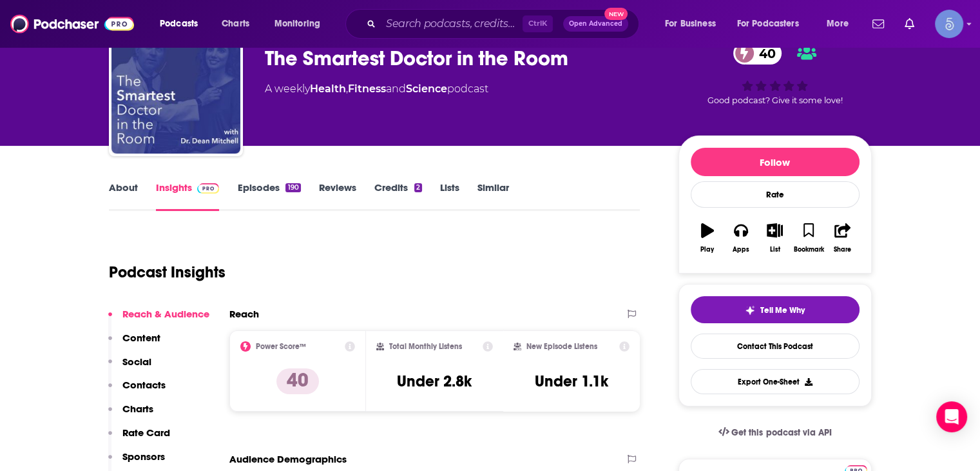 This screenshot has width=980, height=471. Describe the element at coordinates (288, 459) in the screenshot. I see `h2: Audience Demographics` at that location.